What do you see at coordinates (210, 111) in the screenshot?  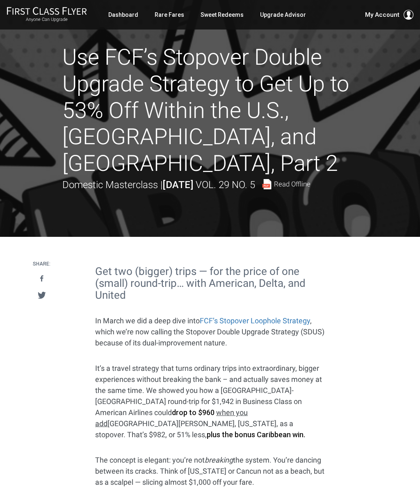 I see `h1: Use FCF’s Stopover Double Upgrade Strategy to Get Up to 53% Off Within the U.S., [GEOGRAPHIC_DATA...` at bounding box center [210, 111].